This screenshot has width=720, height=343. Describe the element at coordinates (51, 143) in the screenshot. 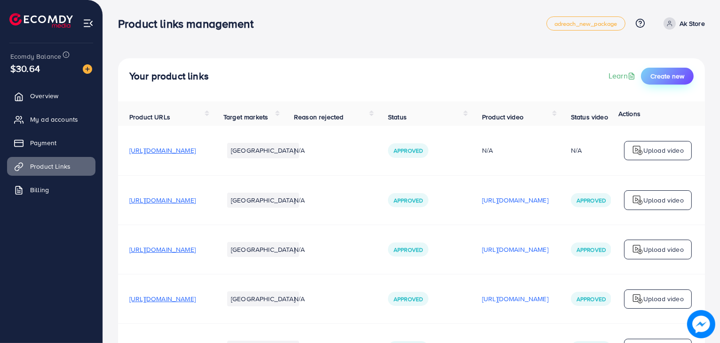

I see `a: Payment` at that location.